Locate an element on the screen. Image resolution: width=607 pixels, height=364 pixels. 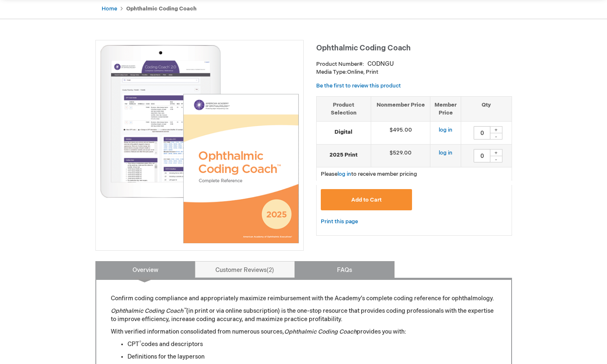
li: Definitions for the layperson is located at coordinates (312, 357).